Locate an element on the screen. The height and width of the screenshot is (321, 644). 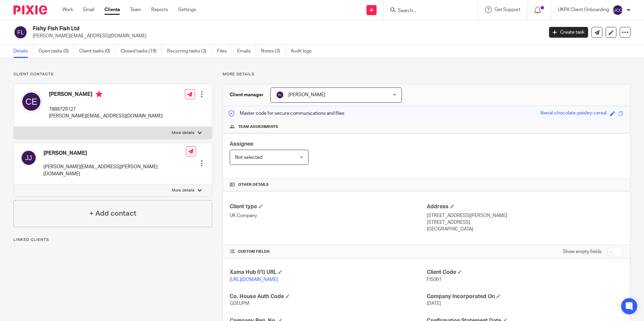
h3: Client manager is located at coordinates (247, 95).